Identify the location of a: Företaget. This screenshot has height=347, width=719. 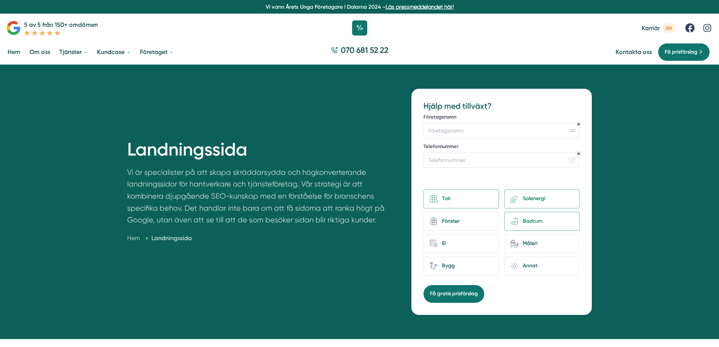
(157, 52).